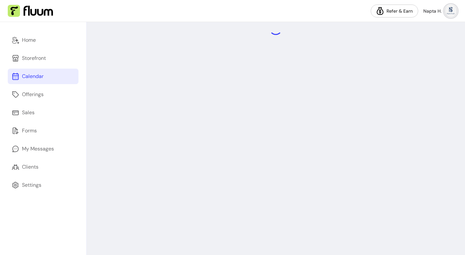  I want to click on a: Refer & Earn, so click(394, 11).